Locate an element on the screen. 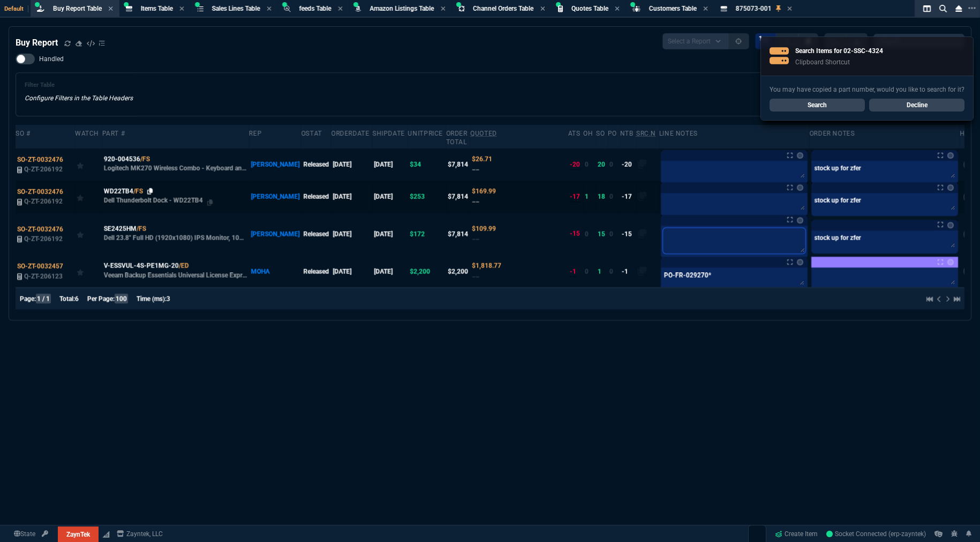 The width and height of the screenshot is (980, 542). div: -17 is located at coordinates (575, 197).